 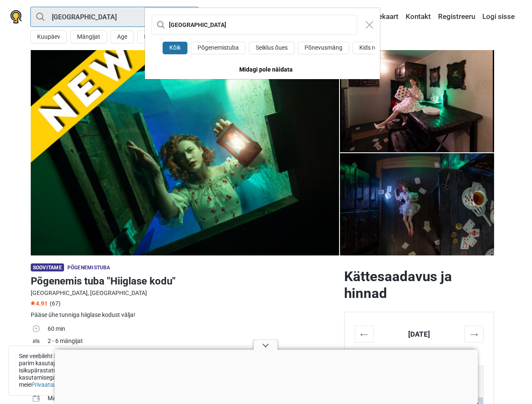 I want to click on button: Kõik, so click(x=175, y=48).